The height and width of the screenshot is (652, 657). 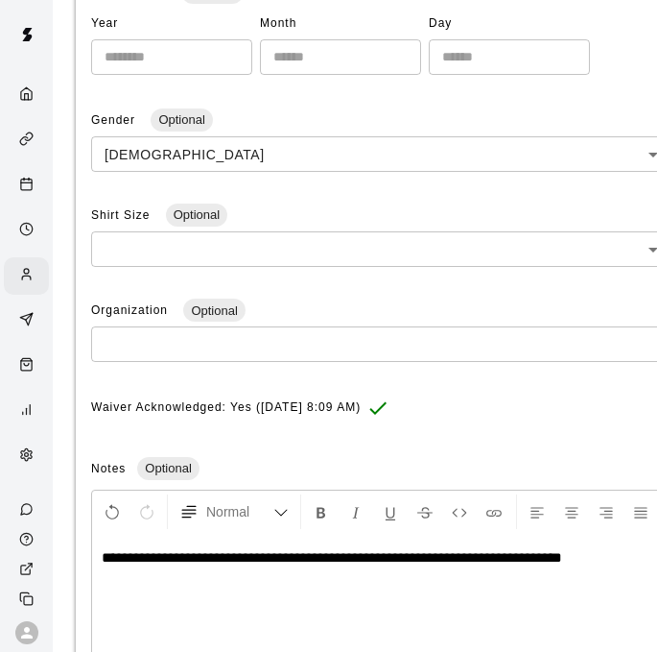 What do you see at coordinates (510, 24) in the screenshot?
I see `span: Day` at bounding box center [510, 24].